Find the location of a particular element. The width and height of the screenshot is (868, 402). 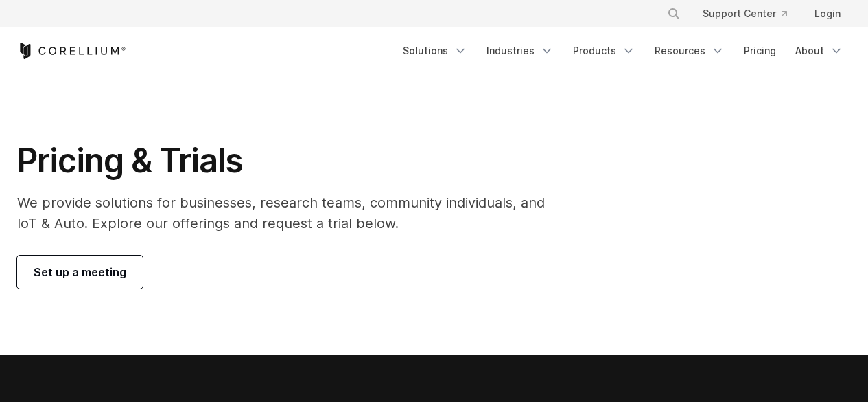

button: Search is located at coordinates (673, 14).